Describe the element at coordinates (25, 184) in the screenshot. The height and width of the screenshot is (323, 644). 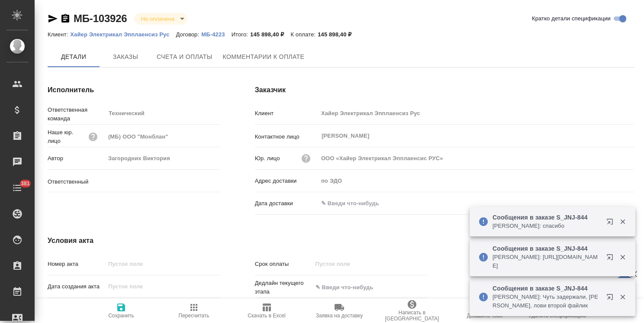
I see `span: 381` at that location.